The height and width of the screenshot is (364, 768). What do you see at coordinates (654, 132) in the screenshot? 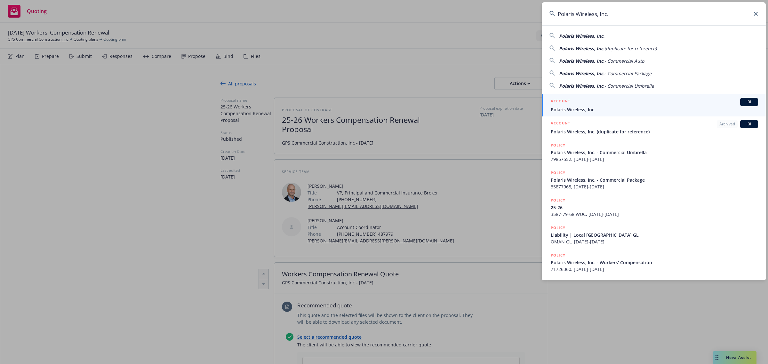
I see `span: Polaris Wireless, Inc. (duplicate for reference)` at bounding box center [654, 132].